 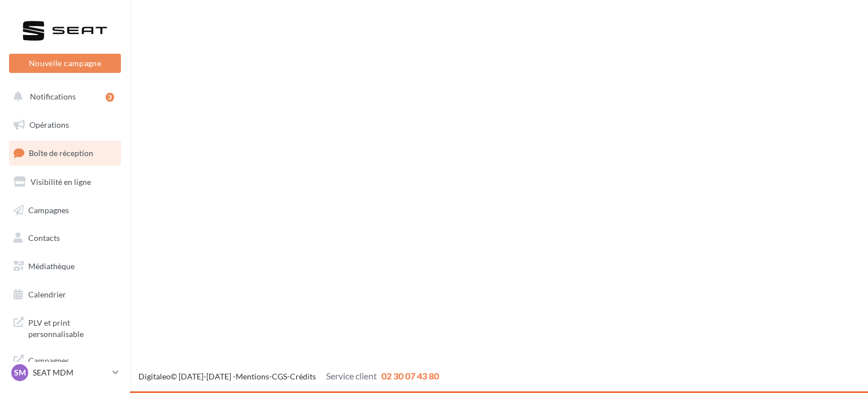 What do you see at coordinates (154, 376) in the screenshot?
I see `a: Digitaleo` at bounding box center [154, 376].